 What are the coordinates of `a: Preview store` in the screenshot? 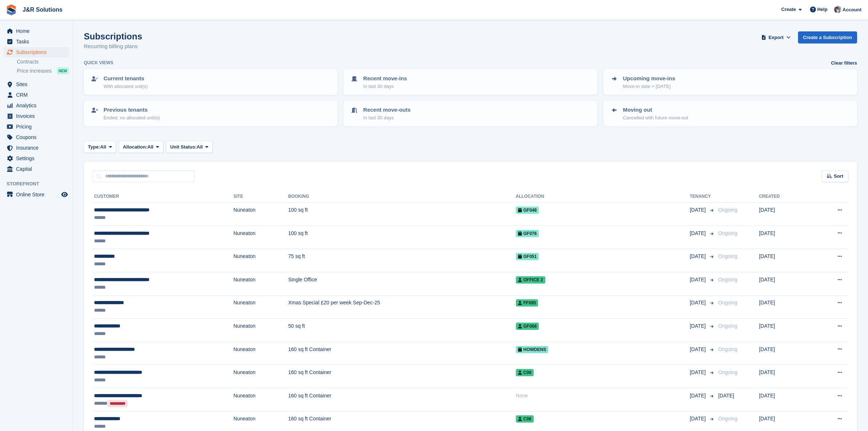 It's located at (64, 194).